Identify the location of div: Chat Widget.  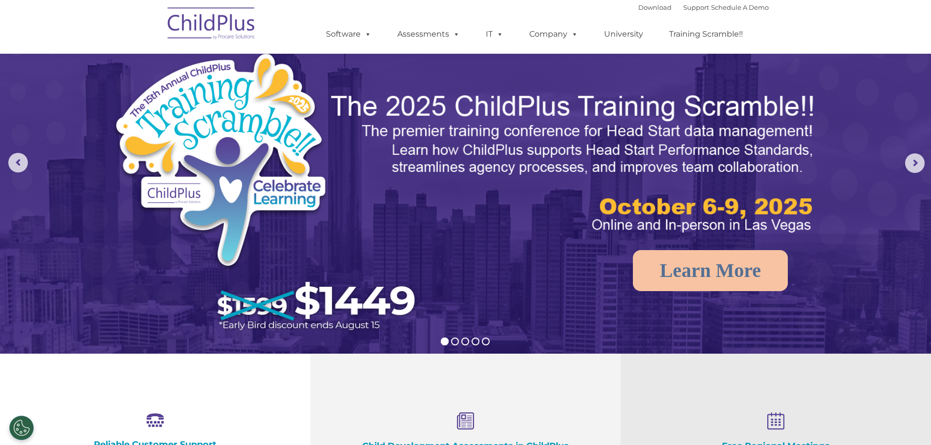
(907, 422).